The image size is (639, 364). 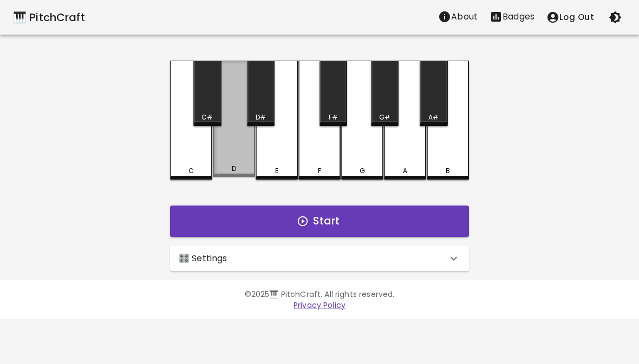 I want to click on div: E, so click(x=277, y=171).